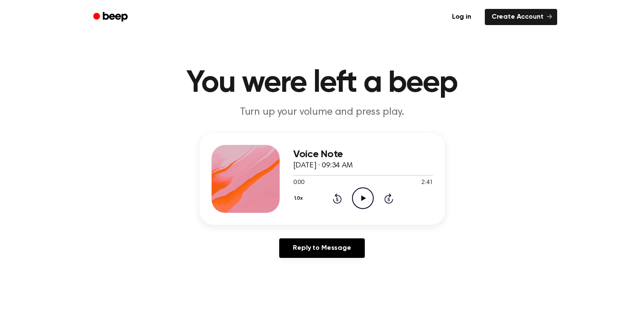 This screenshot has width=644, height=311. I want to click on a: Beep, so click(111, 17).